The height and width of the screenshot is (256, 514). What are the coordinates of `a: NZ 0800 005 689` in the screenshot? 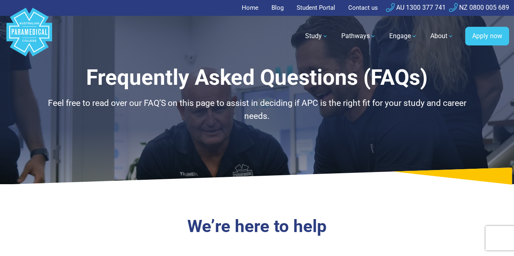 It's located at (479, 7).